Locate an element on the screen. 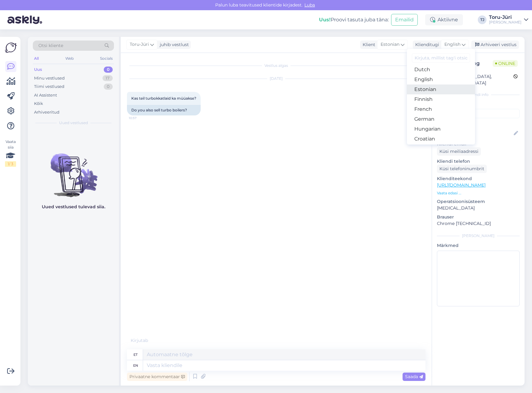 The image size is (532, 393). span: Estonian is located at coordinates (390, 45).